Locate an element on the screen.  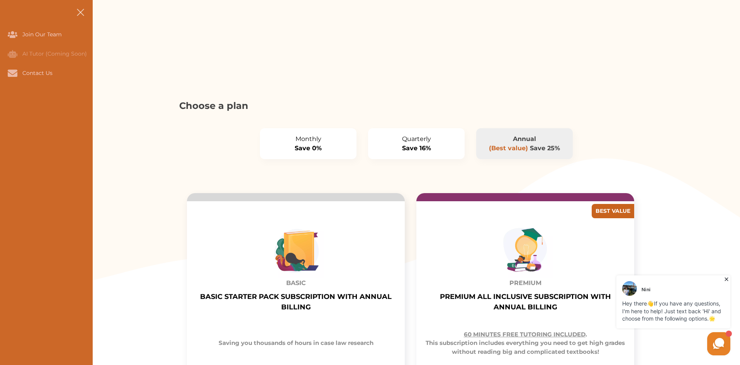
span: Save 25% is located at coordinates (544, 148).